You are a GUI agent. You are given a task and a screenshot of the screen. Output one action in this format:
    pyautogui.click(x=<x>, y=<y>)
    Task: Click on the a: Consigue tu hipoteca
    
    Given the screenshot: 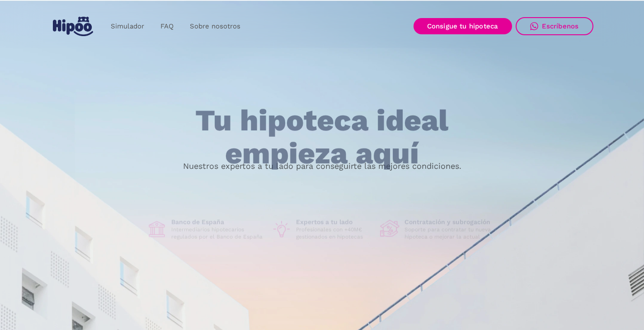 What is the action you would take?
    pyautogui.click(x=463, y=26)
    